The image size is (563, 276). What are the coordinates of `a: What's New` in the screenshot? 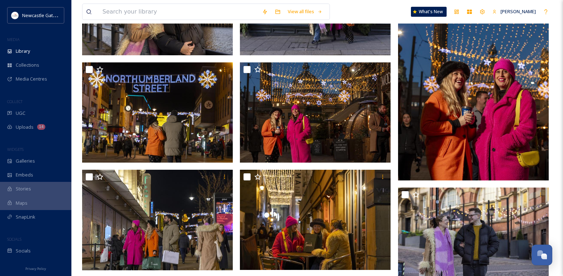 It's located at (429, 12).